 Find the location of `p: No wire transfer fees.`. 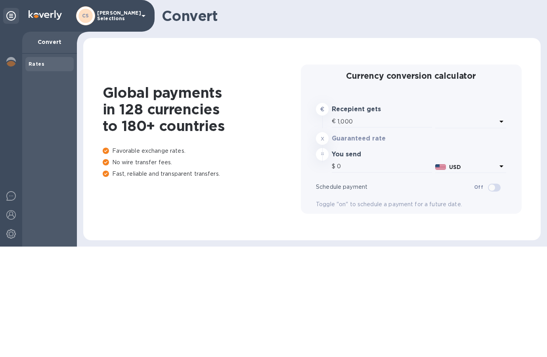

p: No wire transfer fees. is located at coordinates (202, 162).